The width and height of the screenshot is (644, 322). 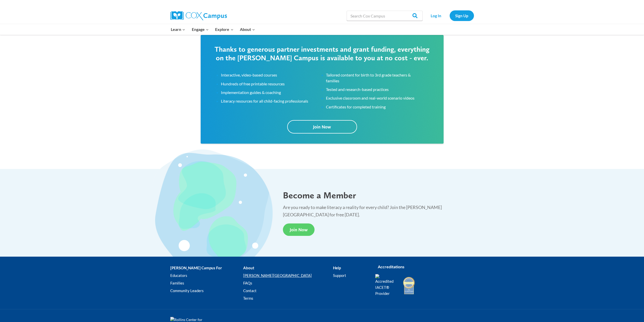 What do you see at coordinates (350, 275) in the screenshot?
I see `a: Support` at bounding box center [350, 275].